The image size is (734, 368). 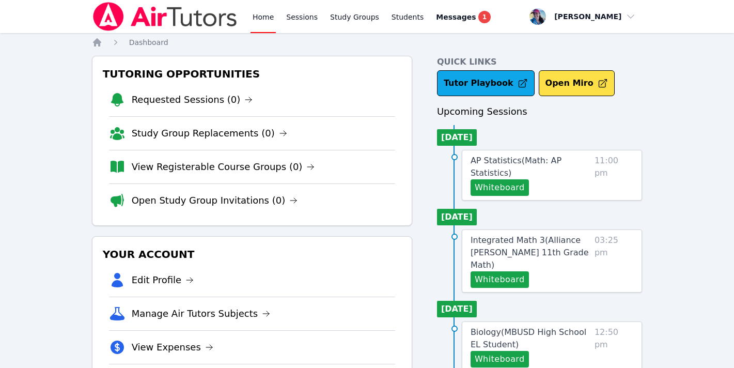 I want to click on a: Tutor Playbook, so click(x=485, y=83).